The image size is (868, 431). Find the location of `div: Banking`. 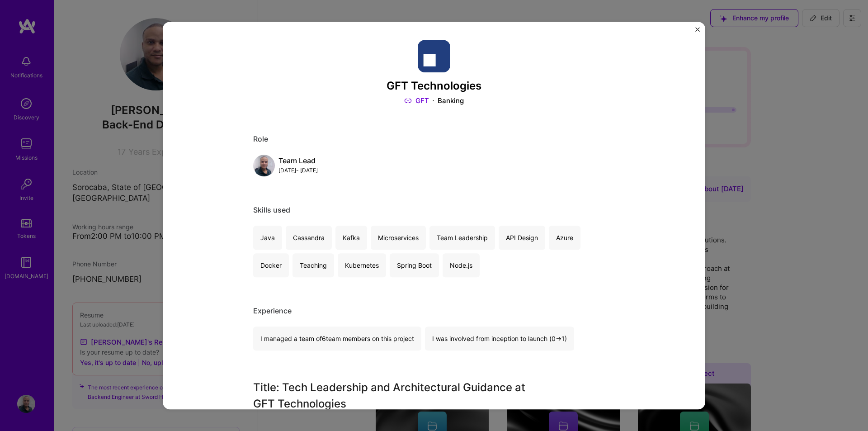

div: Banking is located at coordinates (451, 100).